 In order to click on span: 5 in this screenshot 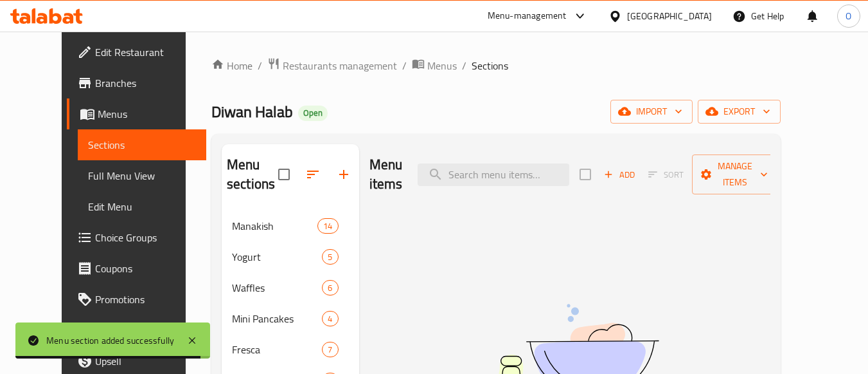, I will do `click(330, 257)`.